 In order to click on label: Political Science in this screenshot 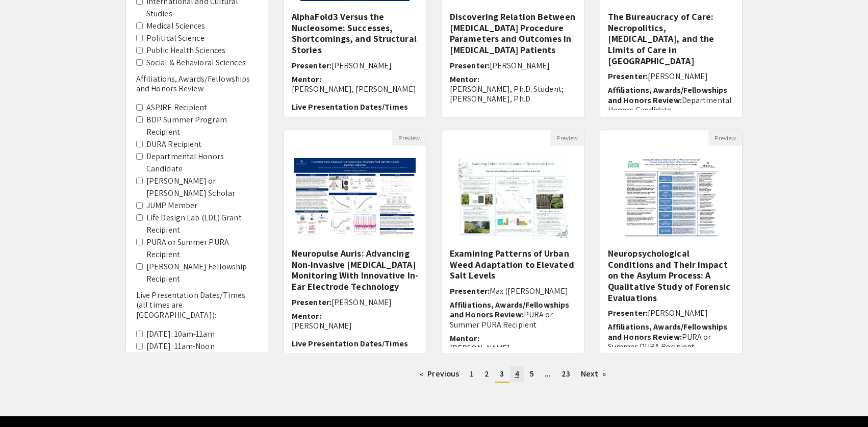, I will do `click(175, 38)`.